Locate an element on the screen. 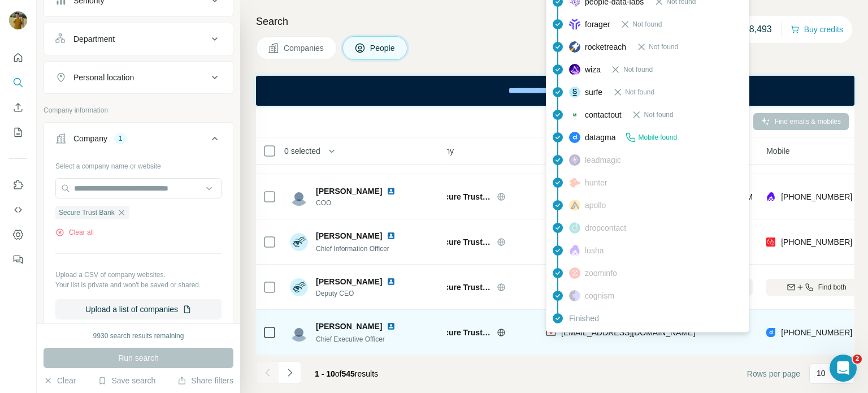 The width and height of the screenshot is (868, 393). img: provider dropcontact logo is located at coordinates (575, 228).